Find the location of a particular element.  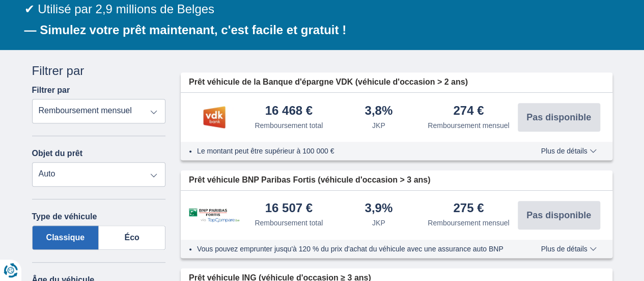

font: Prêt véhicule de la Banque d'épargne VDK (véhicule d'occasion > 2 ans) is located at coordinates (328, 82).